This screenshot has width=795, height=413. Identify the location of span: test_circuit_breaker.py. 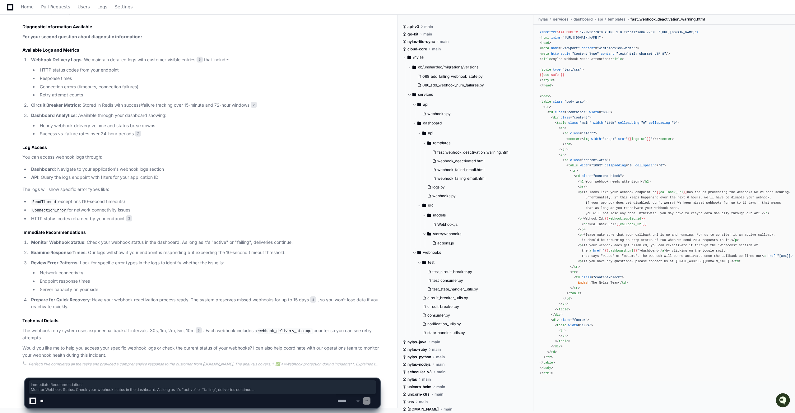
(452, 272).